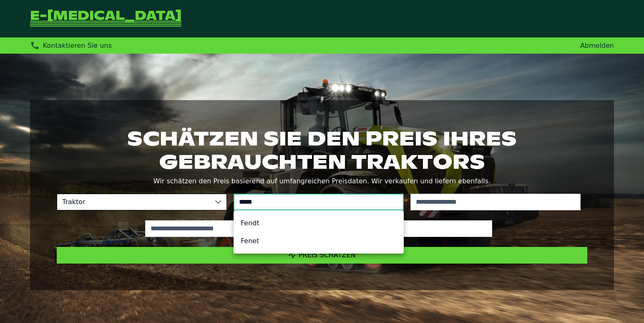 The image size is (644, 323). I want to click on span: Traktor, so click(133, 202).